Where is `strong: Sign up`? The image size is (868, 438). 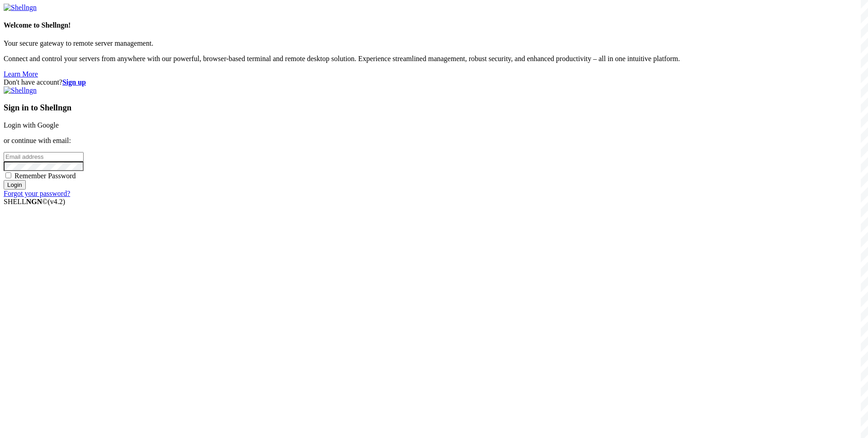 strong: Sign up is located at coordinates (74, 82).